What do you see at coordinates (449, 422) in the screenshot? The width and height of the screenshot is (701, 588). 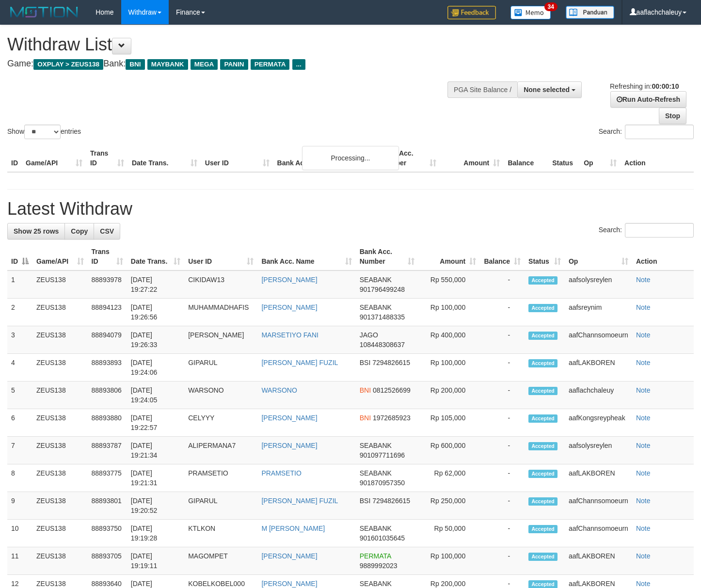 I see `td: Rp 105,000` at bounding box center [449, 422].